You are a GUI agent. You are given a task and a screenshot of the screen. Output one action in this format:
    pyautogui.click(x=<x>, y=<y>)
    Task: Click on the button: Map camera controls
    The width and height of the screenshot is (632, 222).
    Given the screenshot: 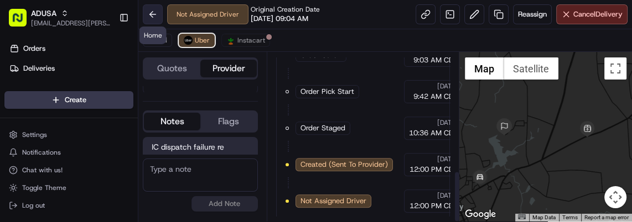 What is the action you would take?
    pyautogui.click(x=615, y=197)
    